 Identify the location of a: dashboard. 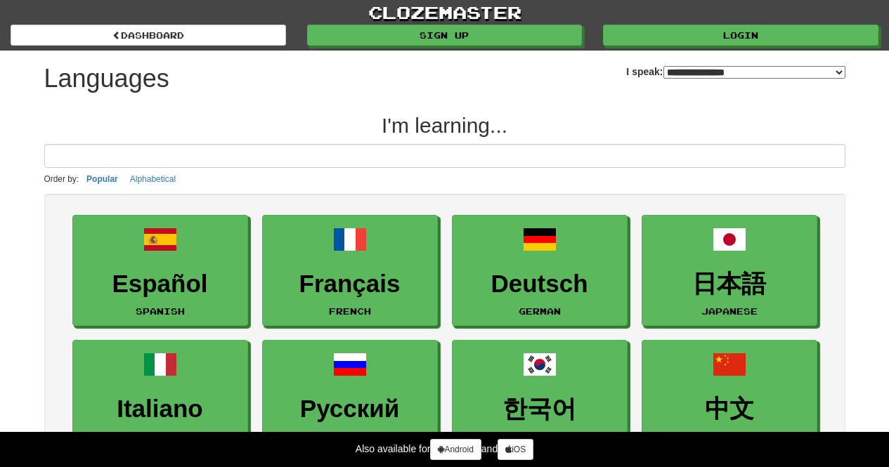
(148, 35).